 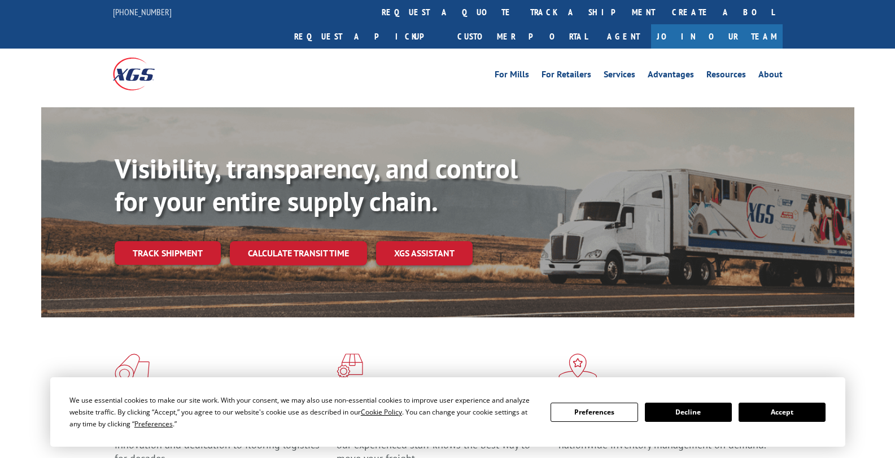 I want to click on a: Services, so click(x=620, y=76).